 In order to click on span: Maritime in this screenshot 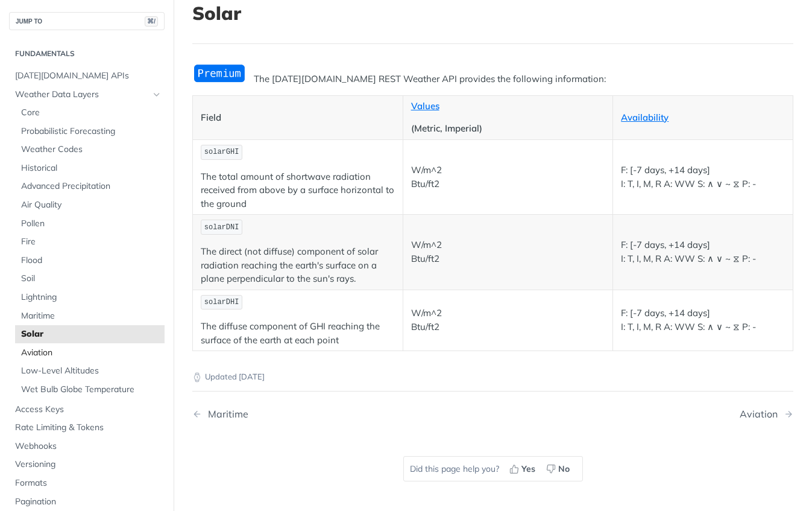, I will do `click(91, 316)`.